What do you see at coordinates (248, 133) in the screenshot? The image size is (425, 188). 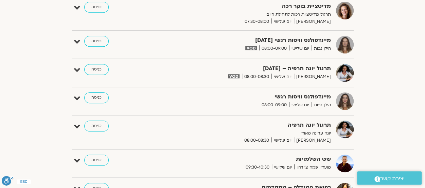 I see `p: יוגה עדינה מאוד` at bounding box center [248, 133].